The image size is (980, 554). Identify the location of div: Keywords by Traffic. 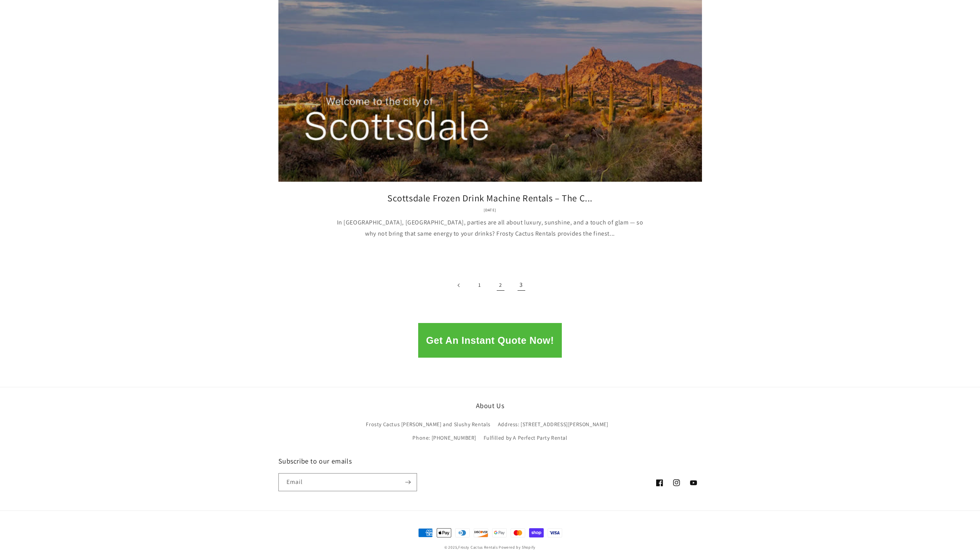
(107, 48).